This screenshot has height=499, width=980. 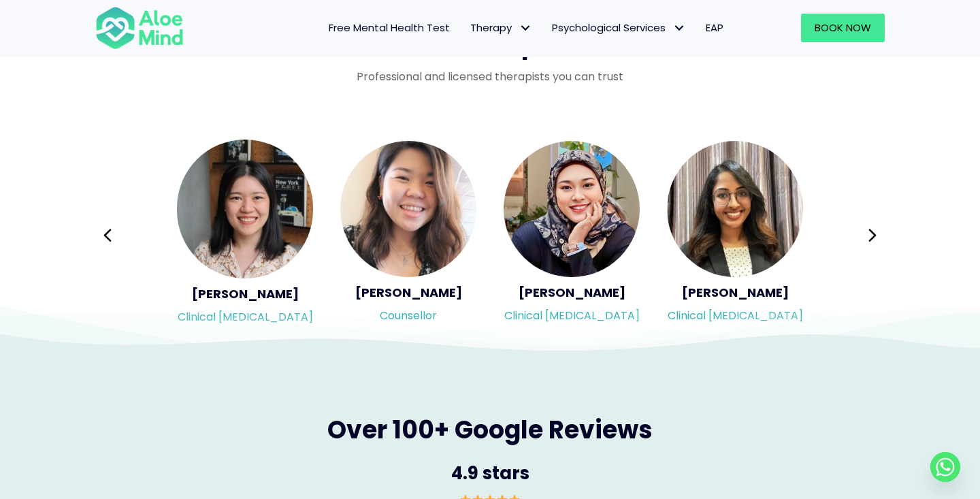 What do you see at coordinates (490, 76) in the screenshot?
I see `p: Professional and licensed therapists you can trust` at bounding box center [490, 76].